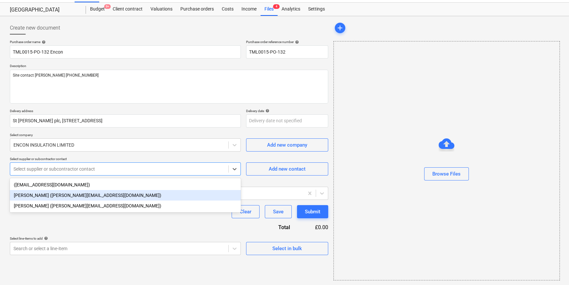  I want to click on div: Files, so click(269, 9).